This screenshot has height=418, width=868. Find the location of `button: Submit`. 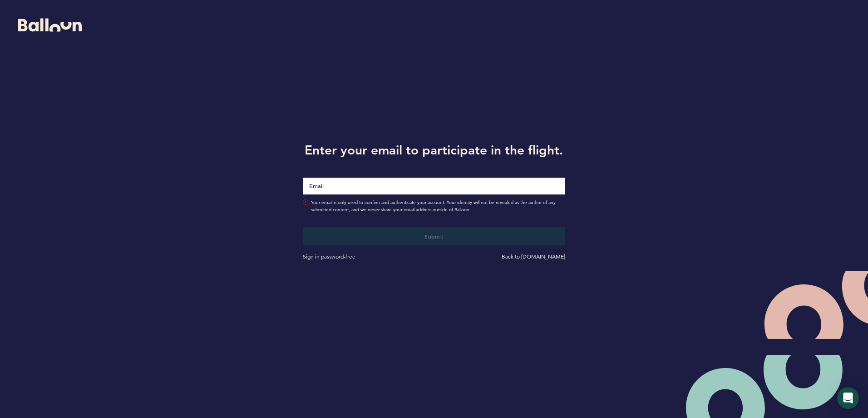

button: Submit is located at coordinates (434, 236).